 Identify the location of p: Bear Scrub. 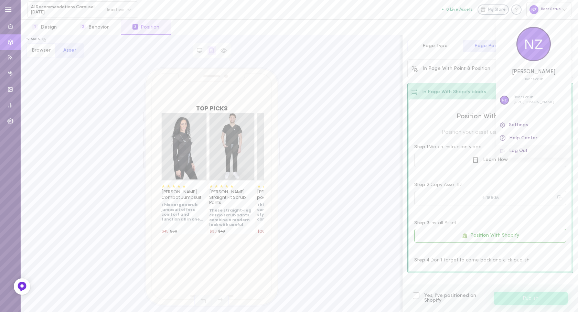
(534, 97).